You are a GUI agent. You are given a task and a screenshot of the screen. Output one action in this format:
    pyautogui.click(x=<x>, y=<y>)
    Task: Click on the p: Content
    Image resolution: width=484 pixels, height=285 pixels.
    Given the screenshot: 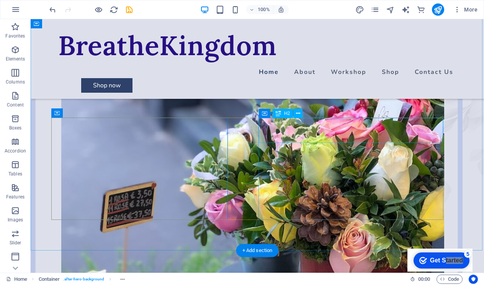 What is the action you would take?
    pyautogui.click(x=15, y=105)
    